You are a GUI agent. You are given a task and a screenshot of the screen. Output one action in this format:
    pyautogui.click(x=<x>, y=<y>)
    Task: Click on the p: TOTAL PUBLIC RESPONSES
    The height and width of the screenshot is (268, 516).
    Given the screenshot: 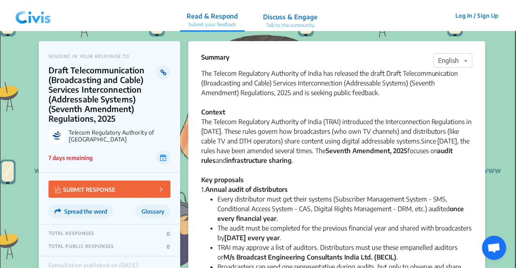 What is the action you would take?
    pyautogui.click(x=81, y=247)
    